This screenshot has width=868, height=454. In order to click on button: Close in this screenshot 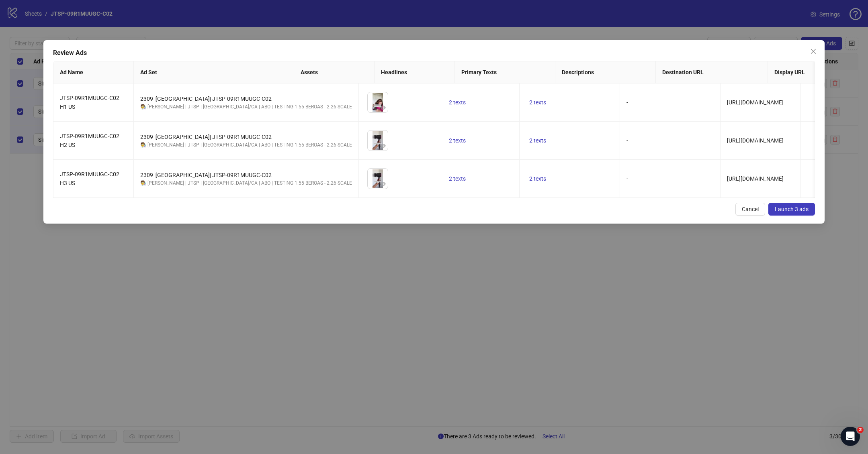, I will do `click(814, 51)`.